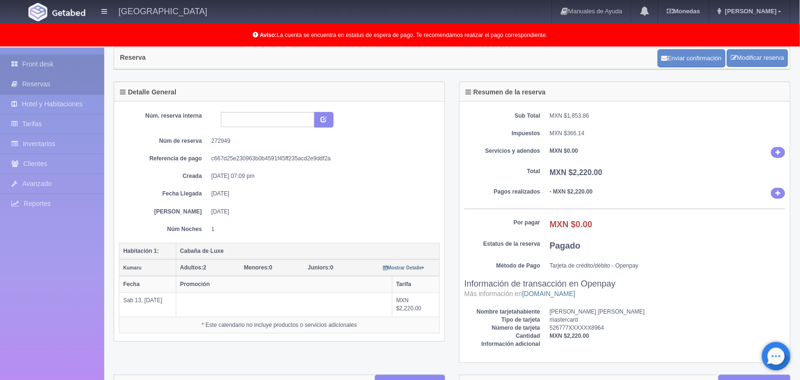 The width and height of the screenshot is (800, 380). Describe the element at coordinates (133, 57) in the screenshot. I see `h4: Reserva` at that location.